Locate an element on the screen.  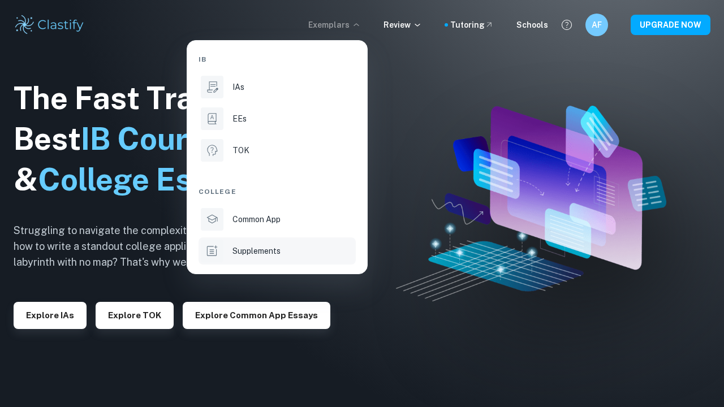
p: Supplements is located at coordinates (256, 251).